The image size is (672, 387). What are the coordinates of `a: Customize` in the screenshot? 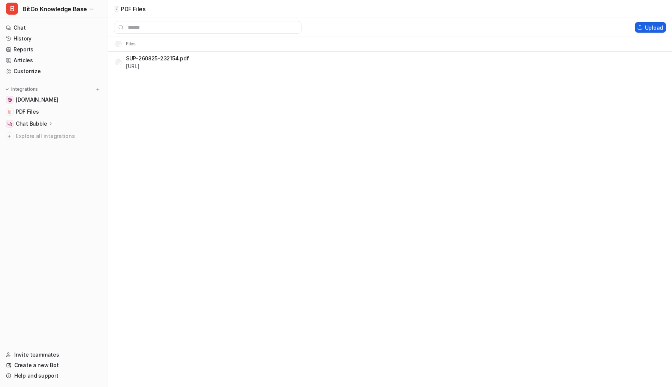 It's located at (54, 71).